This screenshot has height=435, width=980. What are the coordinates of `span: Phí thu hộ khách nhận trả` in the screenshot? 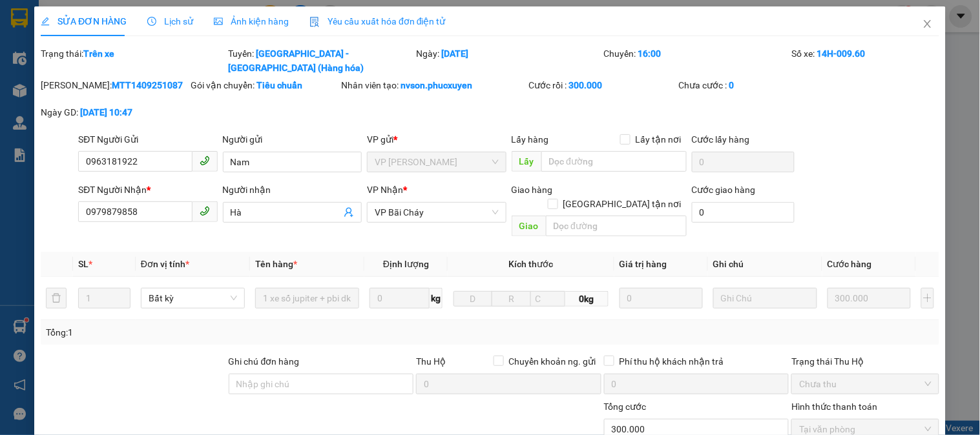 It's located at (672, 362).